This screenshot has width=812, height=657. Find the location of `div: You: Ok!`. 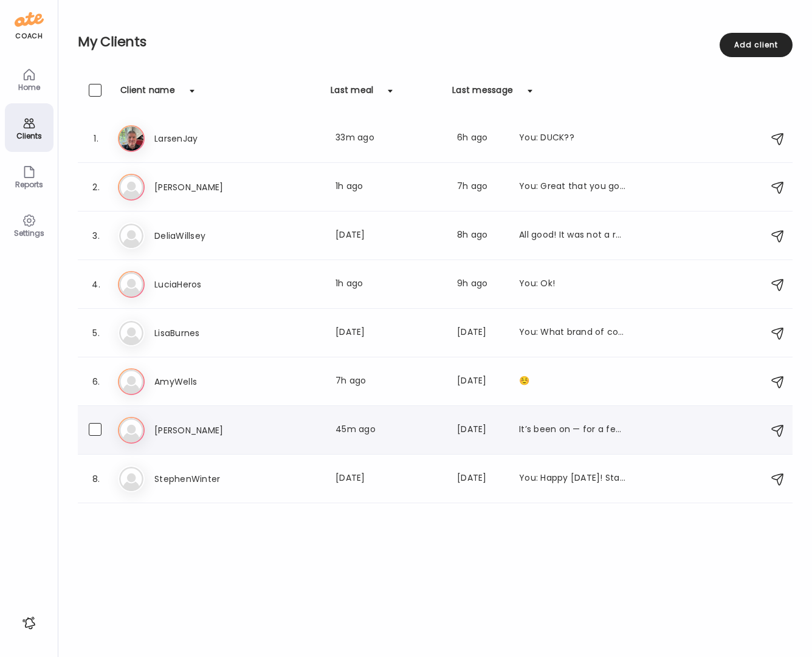

div: You: Ok! is located at coordinates (573, 284).